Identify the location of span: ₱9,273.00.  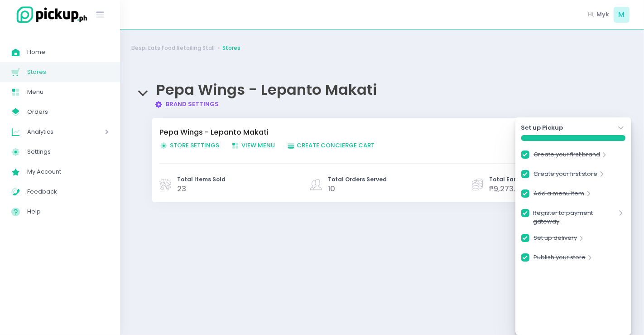
(507, 188).